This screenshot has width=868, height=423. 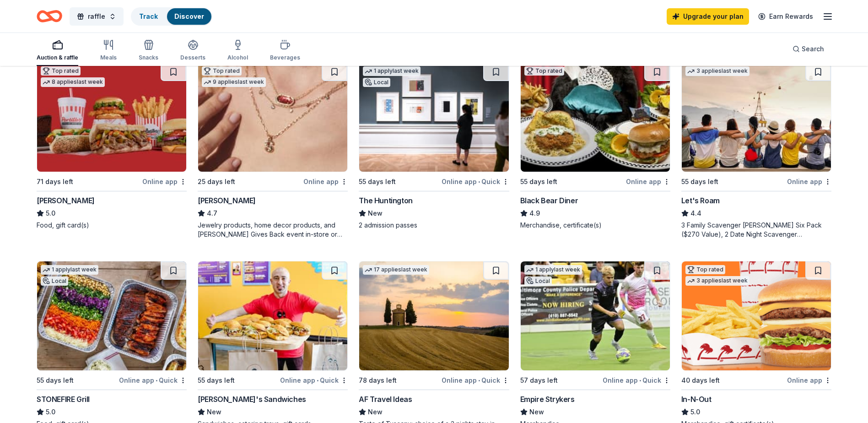 I want to click on span: 4.9, so click(x=535, y=214).